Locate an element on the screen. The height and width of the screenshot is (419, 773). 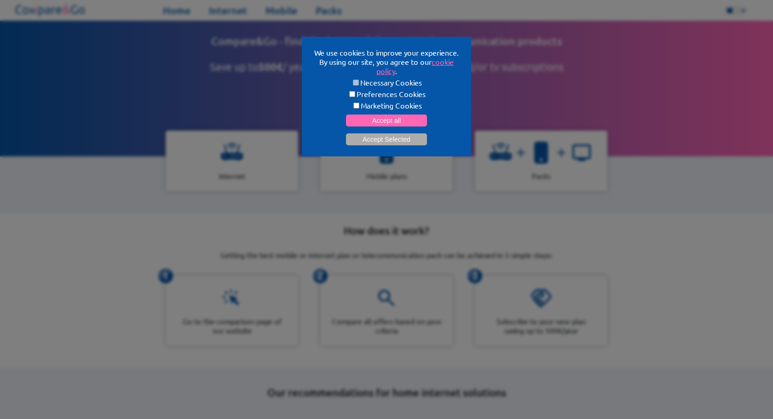
input: Preferences Cookies is located at coordinates (352, 94).